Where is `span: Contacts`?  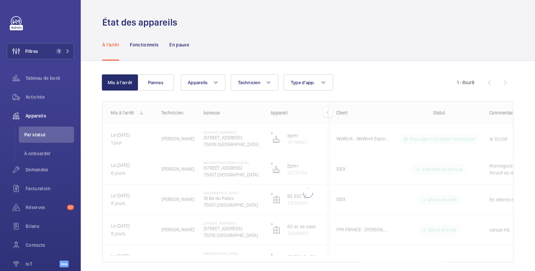
span: Contacts is located at coordinates (50, 245).